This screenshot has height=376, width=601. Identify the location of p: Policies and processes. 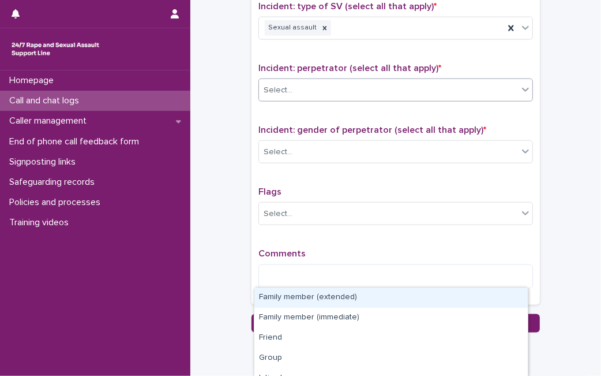
(57, 202).